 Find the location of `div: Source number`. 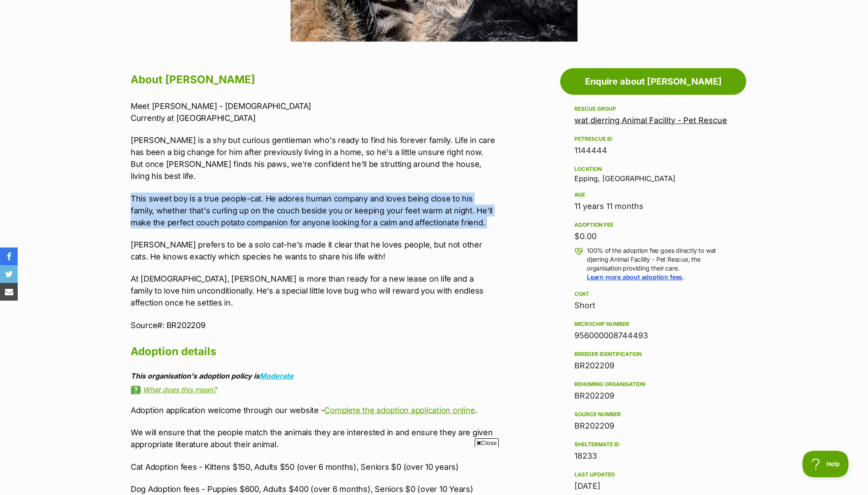

div: Source number is located at coordinates (653, 415).